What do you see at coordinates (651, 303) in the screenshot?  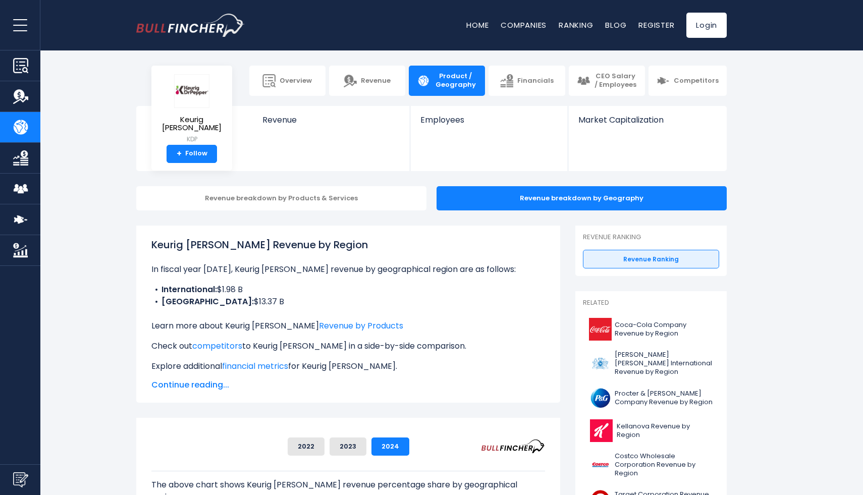 I see `p: Related` at bounding box center [651, 303].